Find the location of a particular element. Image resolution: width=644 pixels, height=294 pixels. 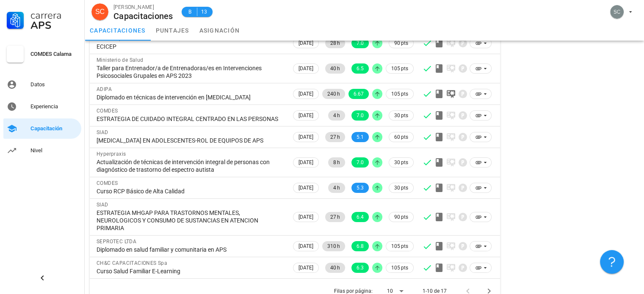

a: puntajes is located at coordinates (172, 30).